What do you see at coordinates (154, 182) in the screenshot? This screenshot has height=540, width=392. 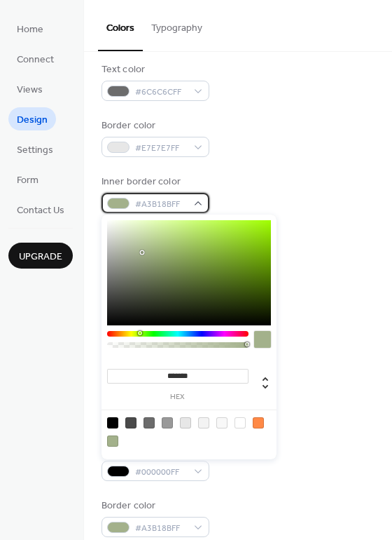 I see `div: Inner border color` at bounding box center [154, 182].